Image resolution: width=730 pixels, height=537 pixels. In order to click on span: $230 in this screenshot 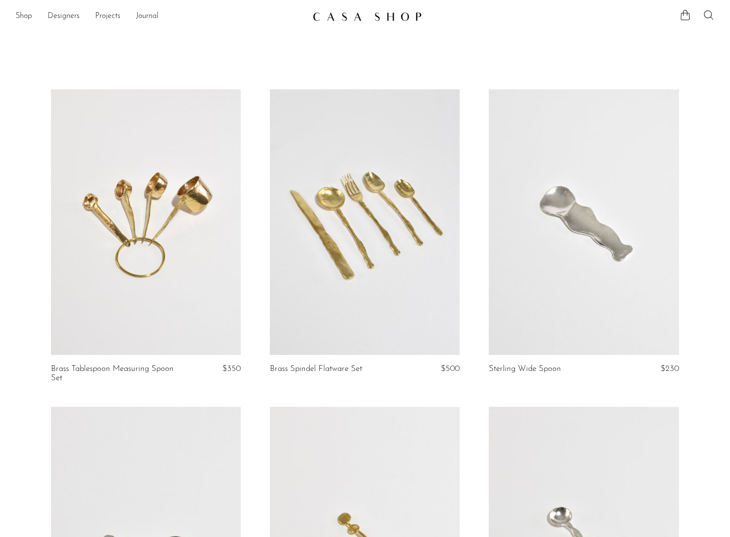, I will do `click(670, 368)`.